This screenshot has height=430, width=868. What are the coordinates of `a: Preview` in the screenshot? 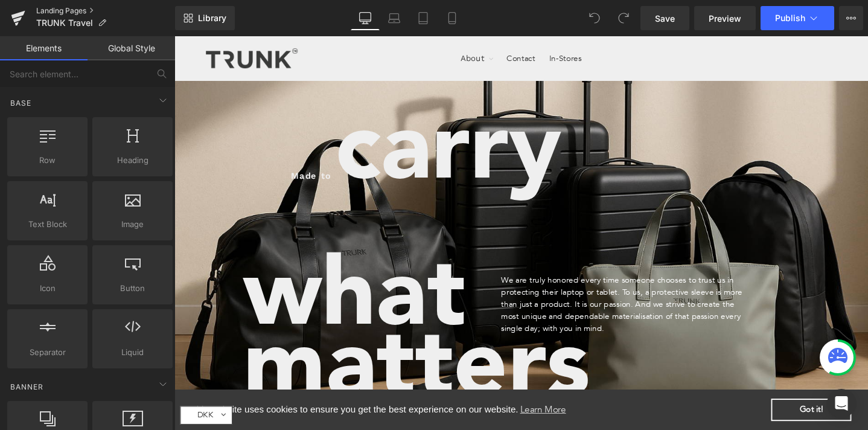 It's located at (725, 18).